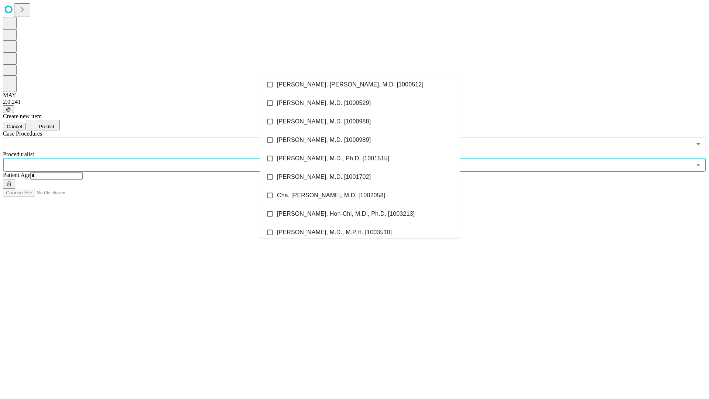 Image resolution: width=709 pixels, height=399 pixels. What do you see at coordinates (355, 102) in the screenshot?
I see `div: 2.0.241` at bounding box center [355, 102].